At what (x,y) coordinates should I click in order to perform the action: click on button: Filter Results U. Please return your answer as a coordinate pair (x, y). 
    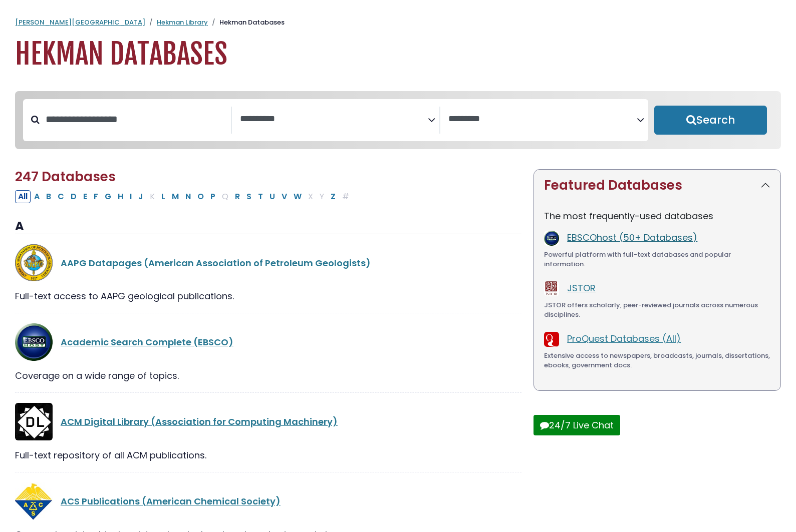
    Looking at the image, I should click on (272, 197).